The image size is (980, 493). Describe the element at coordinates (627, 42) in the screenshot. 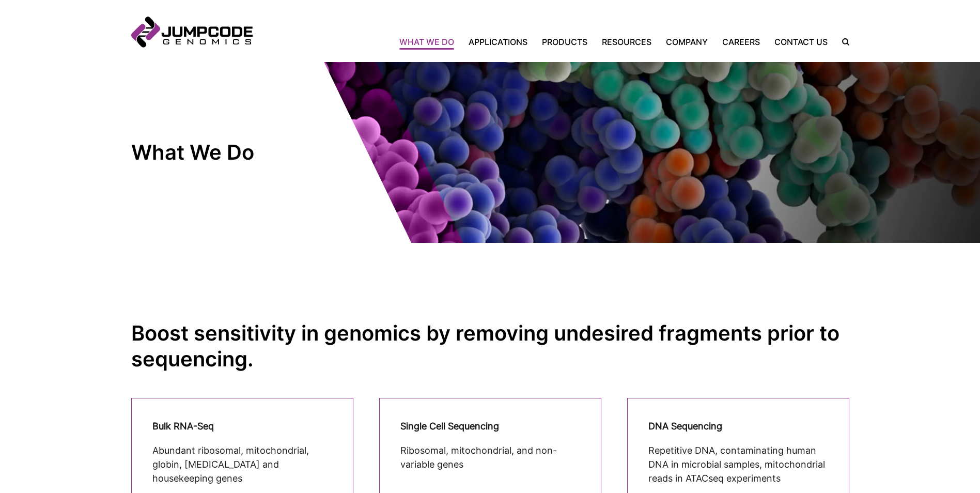

I see `a: Resources` at that location.